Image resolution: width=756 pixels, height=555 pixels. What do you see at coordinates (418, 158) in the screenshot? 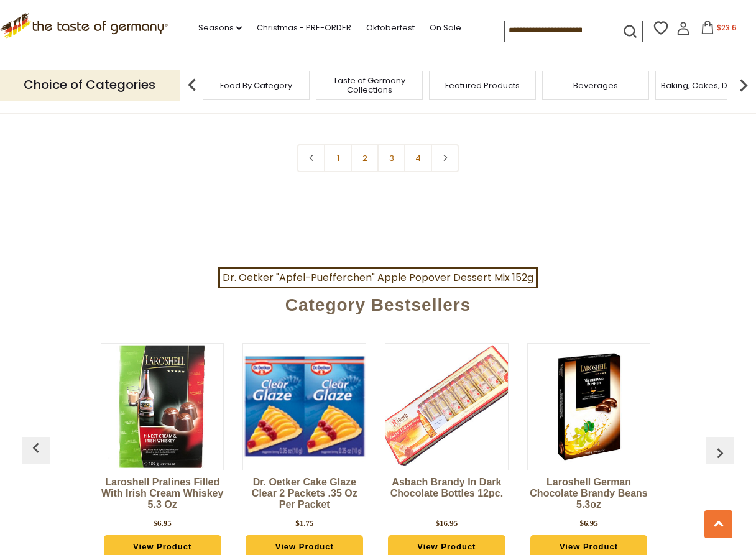
I see `a: 4` at bounding box center [418, 158].